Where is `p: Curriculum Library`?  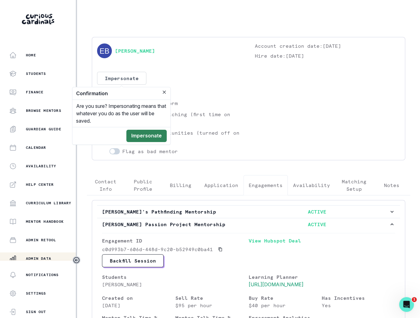 p: Curriculum Library is located at coordinates (49, 203).